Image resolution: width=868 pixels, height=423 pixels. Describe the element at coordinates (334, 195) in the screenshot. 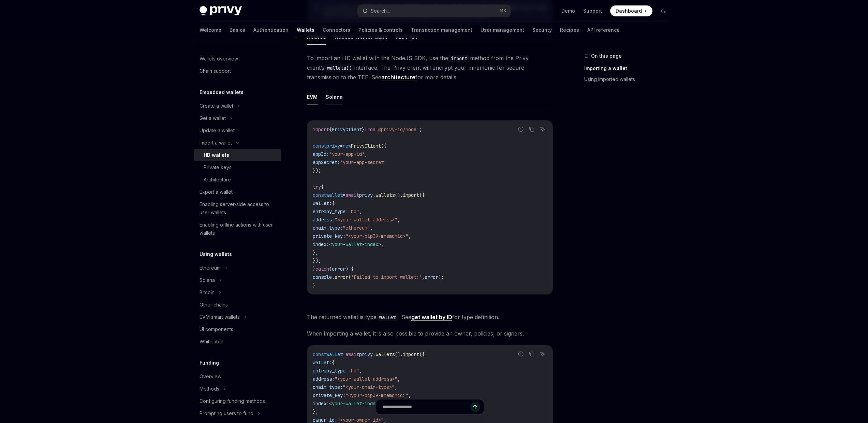

I see `span: wallet` at that location.